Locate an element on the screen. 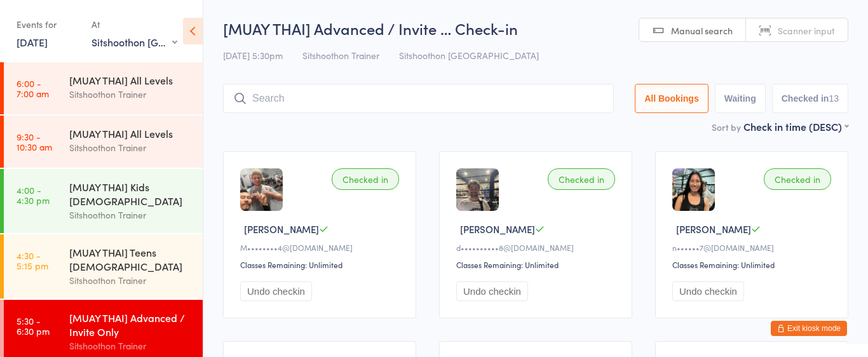  button: Waiting is located at coordinates (740, 98).